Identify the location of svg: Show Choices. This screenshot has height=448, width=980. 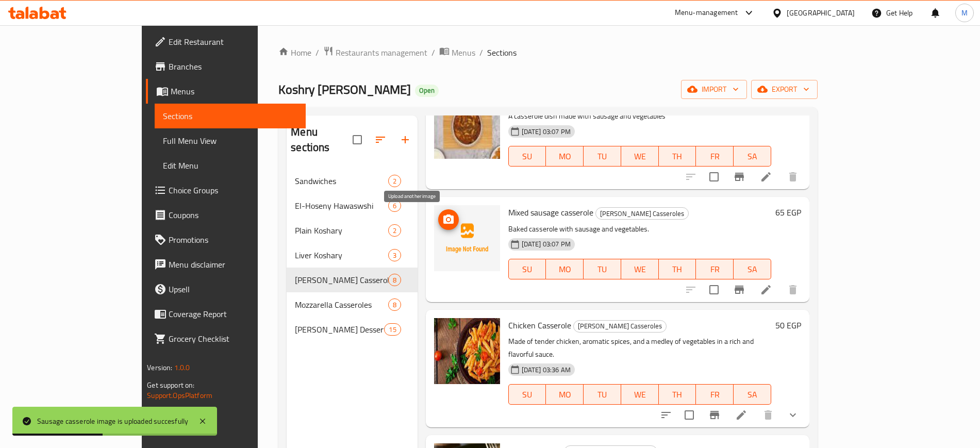
(793, 415).